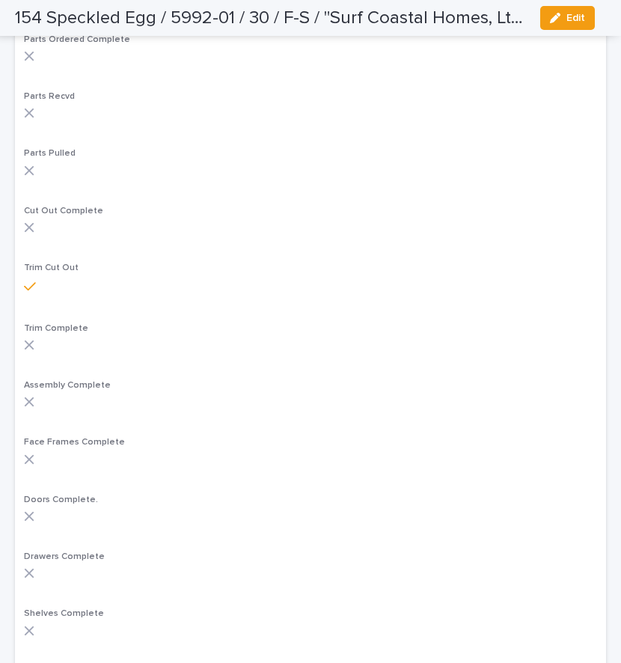 Image resolution: width=621 pixels, height=663 pixels. What do you see at coordinates (272, 18) in the screenshot?
I see `h2: 154 Speckled Egg / 5992-01 / 30 / F-S / "Surf Coastal Homes, Ltd" / Michael Tarantino` at bounding box center [272, 18].